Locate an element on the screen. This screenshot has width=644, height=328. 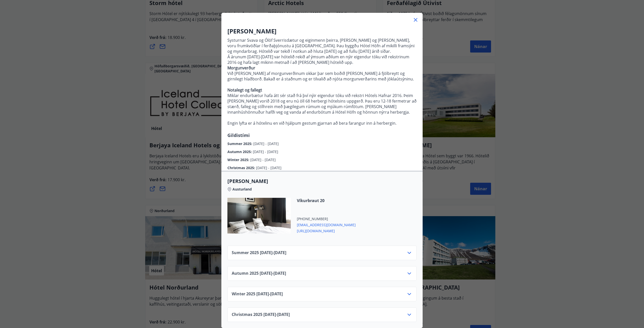
strong: Morgunverður is located at coordinates (241, 68).